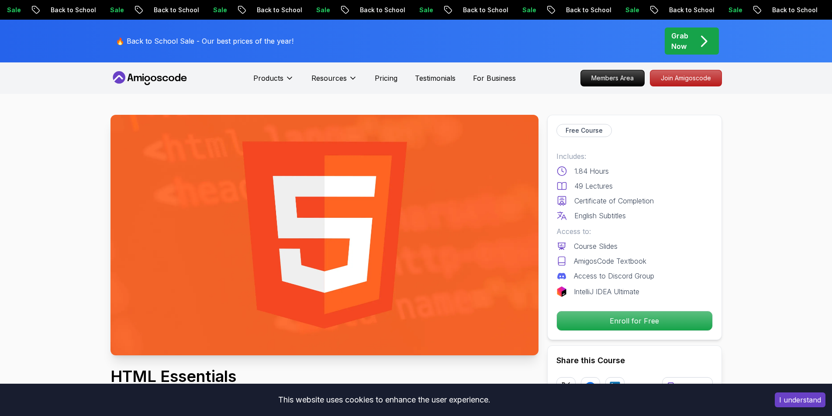 This screenshot has height=416, width=832. What do you see at coordinates (562, 292) in the screenshot?
I see `img: jetbrains logo` at bounding box center [562, 292].